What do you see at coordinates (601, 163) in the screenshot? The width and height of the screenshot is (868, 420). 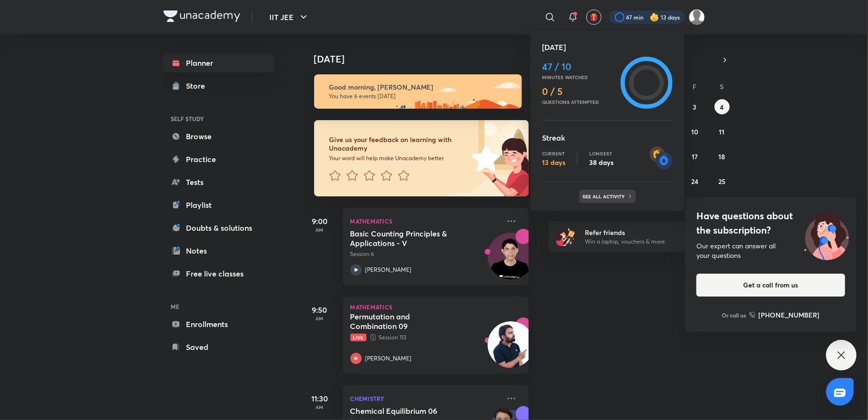 I see `p: 38 days` at bounding box center [601, 163].